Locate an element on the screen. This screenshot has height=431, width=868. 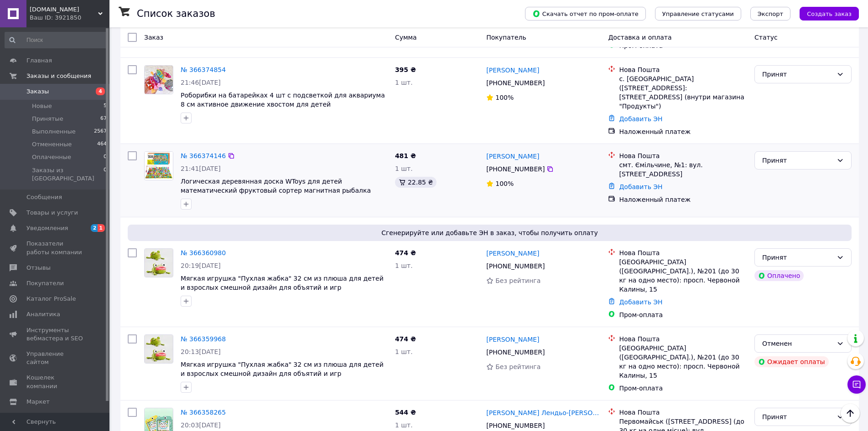
span: Показатели работы компании is located at coordinates (55, 248).